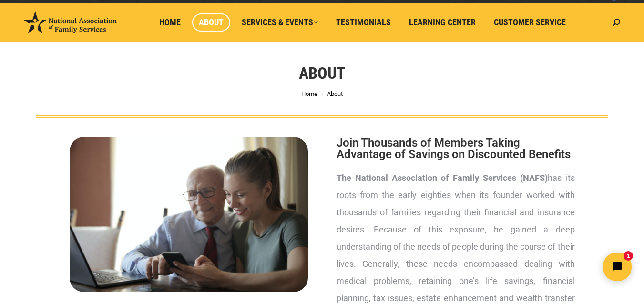 This screenshot has height=306, width=644. I want to click on h2: Join Thousands of Members Taking Advantage of Savings on Discounted Benefits, so click(456, 149).